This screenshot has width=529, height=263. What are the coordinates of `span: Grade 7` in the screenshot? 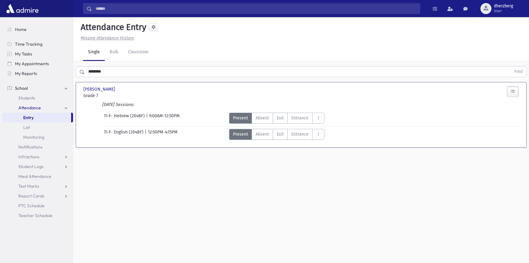 It's located at (117, 95).